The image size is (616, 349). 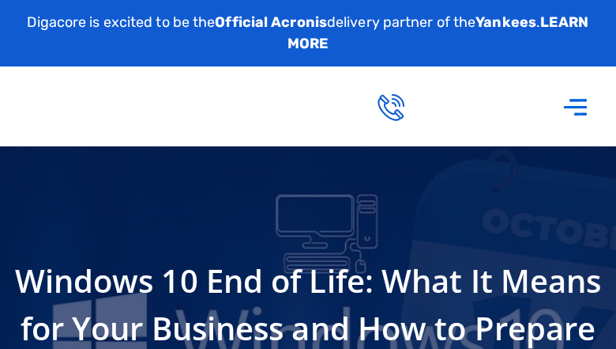 What do you see at coordinates (308, 33) in the screenshot?
I see `p: Digacore is excited to be the delivery partner of the .` at bounding box center [308, 33].